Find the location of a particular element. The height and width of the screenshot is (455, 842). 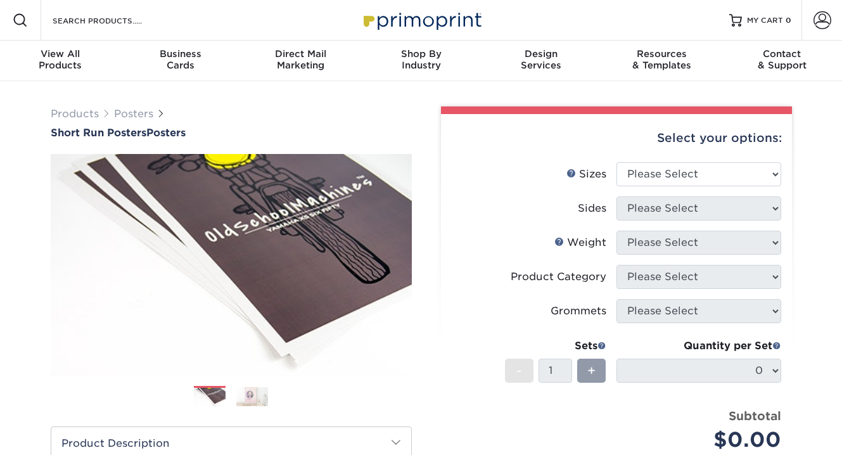

div: Sizes is located at coordinates (586, 174).